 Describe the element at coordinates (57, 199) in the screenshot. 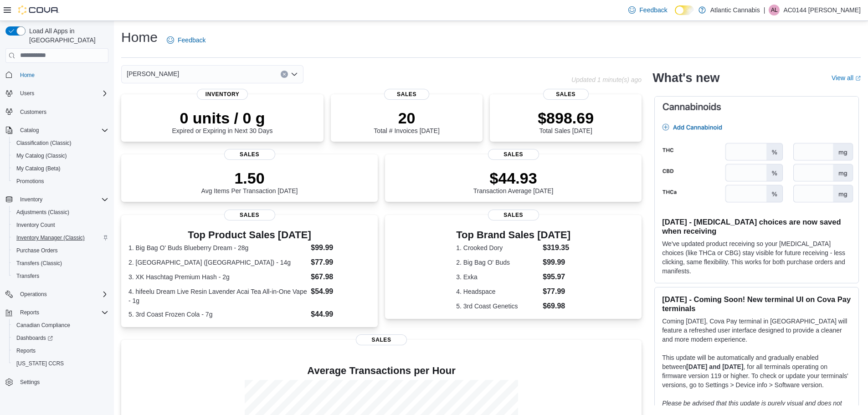

I see `button: Inventory` at that location.